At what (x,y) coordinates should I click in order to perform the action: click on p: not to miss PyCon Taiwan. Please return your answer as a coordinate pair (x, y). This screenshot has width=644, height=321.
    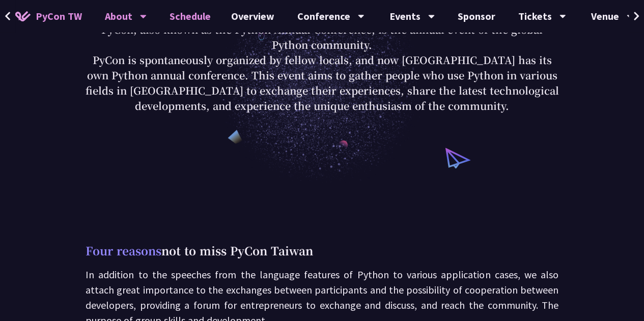
    Looking at the image, I should click on (322, 250).